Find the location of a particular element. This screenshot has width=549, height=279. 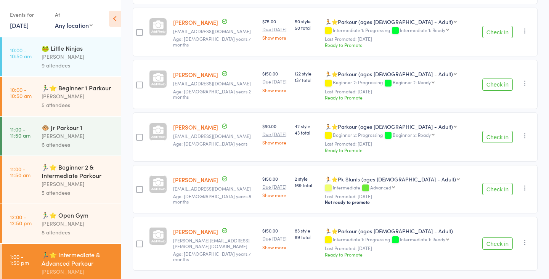

div: Any location is located at coordinates (74, 25).